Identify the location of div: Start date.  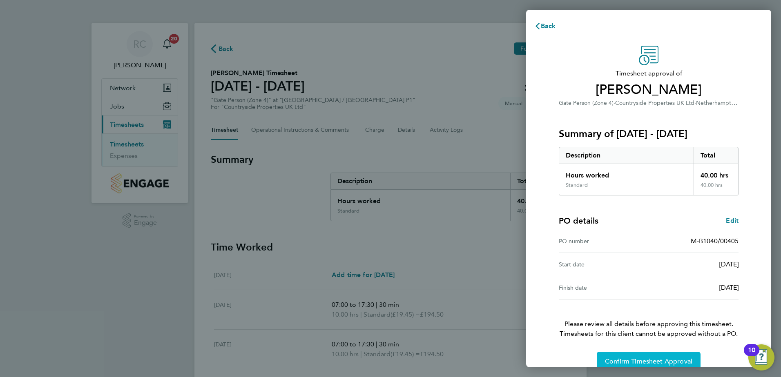
(603, 265).